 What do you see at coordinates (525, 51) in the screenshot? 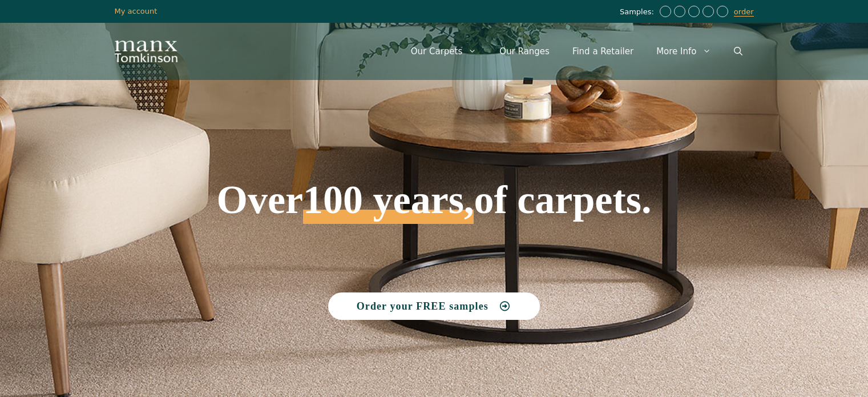
I see `a: Our Ranges` at bounding box center [525, 51].